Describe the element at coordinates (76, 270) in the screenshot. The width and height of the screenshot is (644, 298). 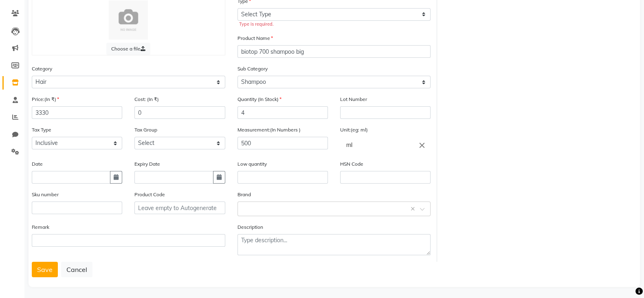
I see `button: Cancel` at that location.